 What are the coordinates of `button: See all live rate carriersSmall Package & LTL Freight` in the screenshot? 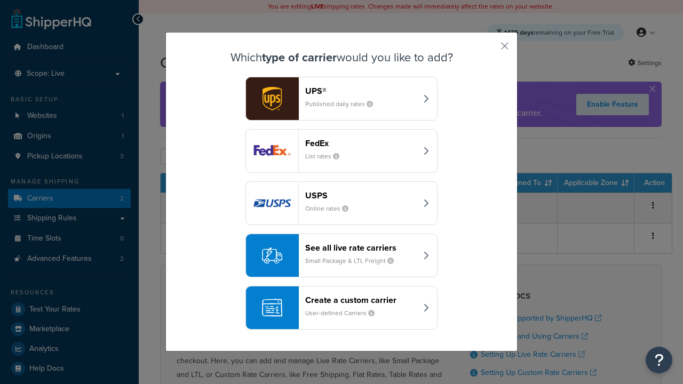 It's located at (342, 256).